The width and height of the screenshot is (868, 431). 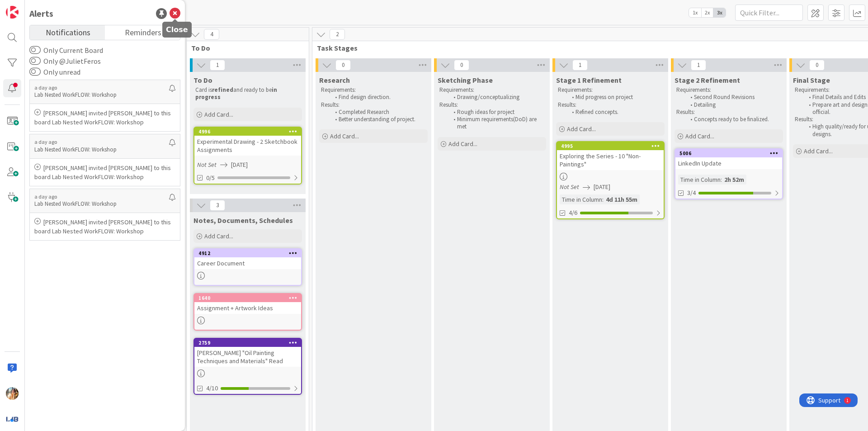 What do you see at coordinates (12, 394) in the screenshot?
I see `img: JF` at bounding box center [12, 394].